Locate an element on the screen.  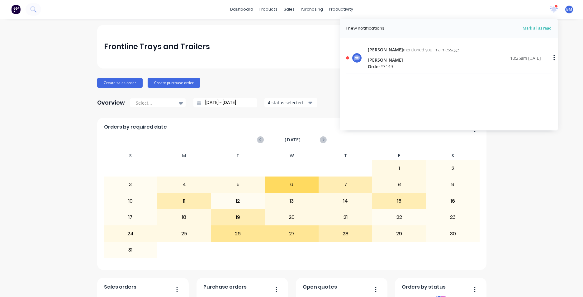
div: Frontline Trays and Trailers is located at coordinates (157, 47).